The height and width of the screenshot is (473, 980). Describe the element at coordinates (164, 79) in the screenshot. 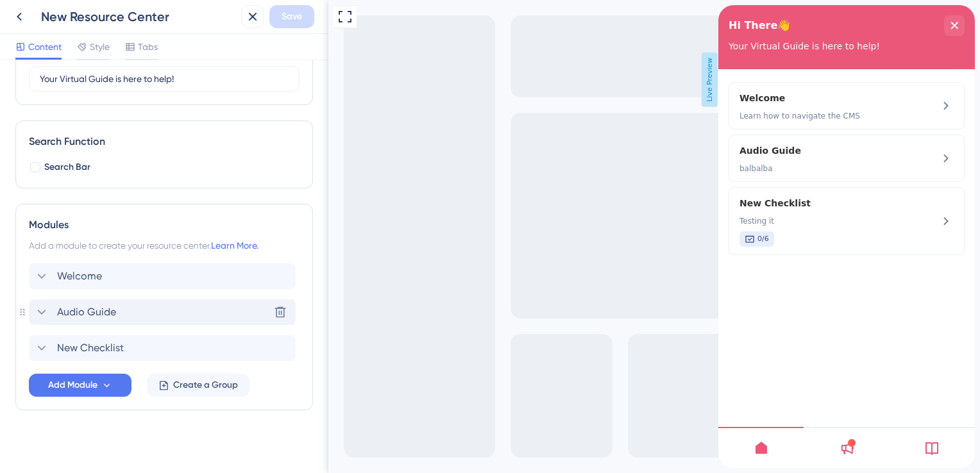

I see `input: Description` at that location.